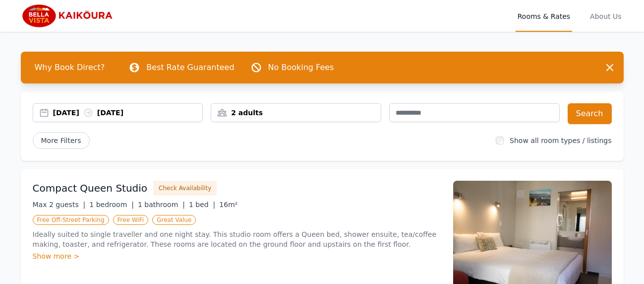 The image size is (644, 284). Describe the element at coordinates (90, 188) in the screenshot. I see `h3: Compact Queen Studio` at that location.